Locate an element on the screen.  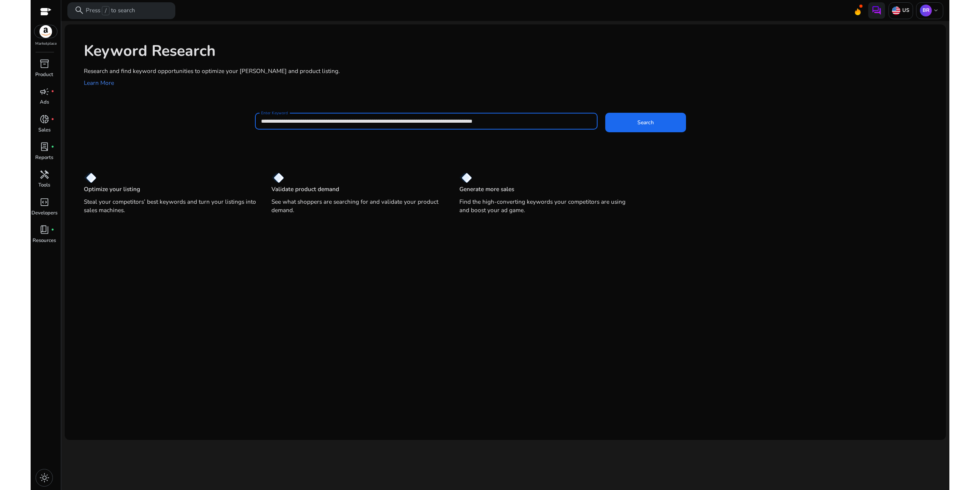
a: donut_smallfiber_manual_recordSales is located at coordinates (44, 126).